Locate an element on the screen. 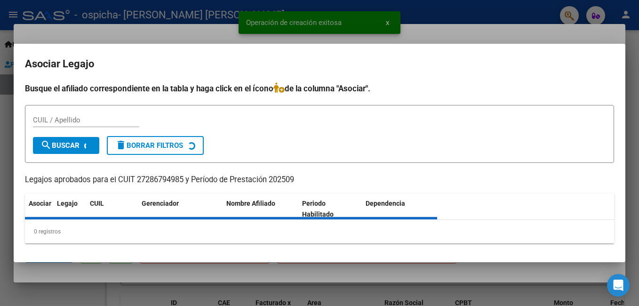  div: 0 registros is located at coordinates (319, 231).